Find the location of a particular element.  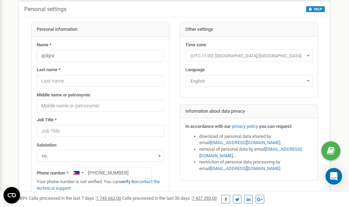

u: 1 745 662,00 is located at coordinates (109, 198).